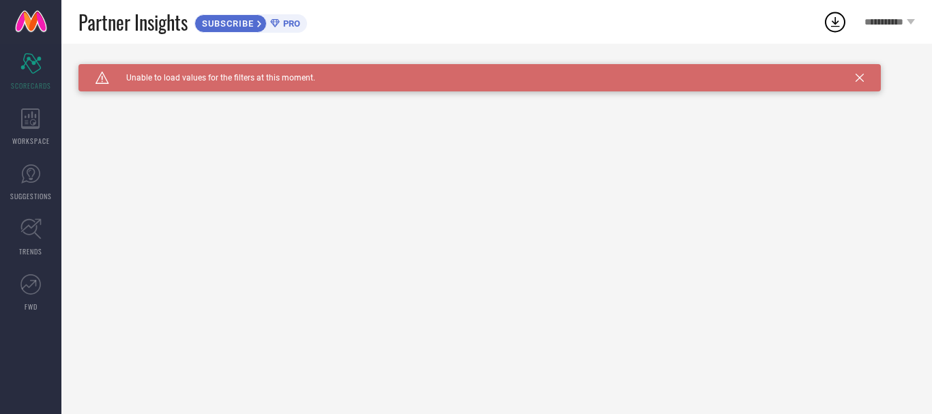 This screenshot has width=932, height=414. I want to click on span: FWD, so click(31, 306).